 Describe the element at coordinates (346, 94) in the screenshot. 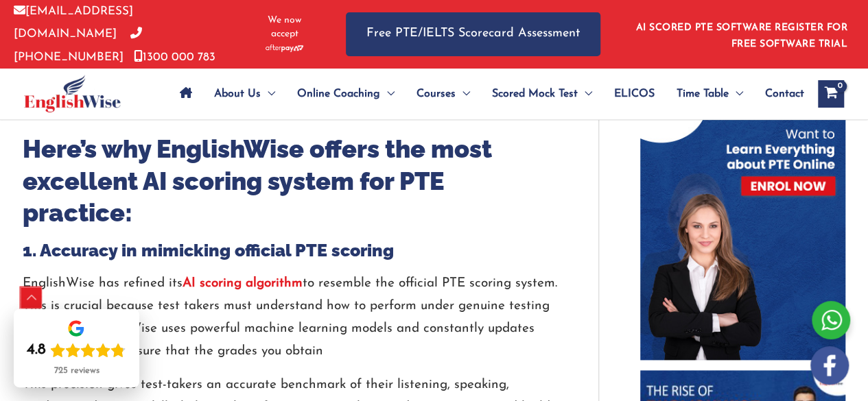

I see `a: Online CoachingMenu Toggle` at that location.